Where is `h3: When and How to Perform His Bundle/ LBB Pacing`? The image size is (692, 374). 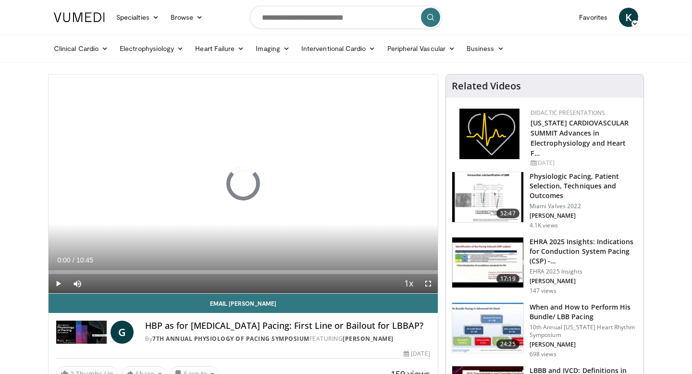
h3: When and How to Perform His Bundle/ LBB Pacing is located at coordinates (584, 312).